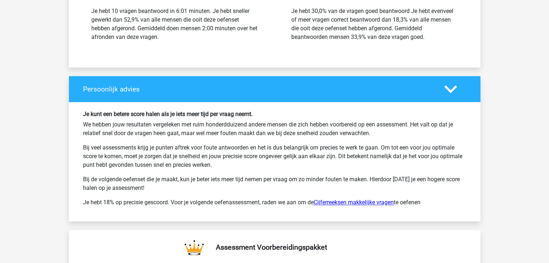 This screenshot has width=549, height=263. Describe the element at coordinates (275, 184) in the screenshot. I see `p: Bij de volgende oefenset die je maakt, kun je beter iets meer tijd nemen per vraag om zo minder f...` at that location.